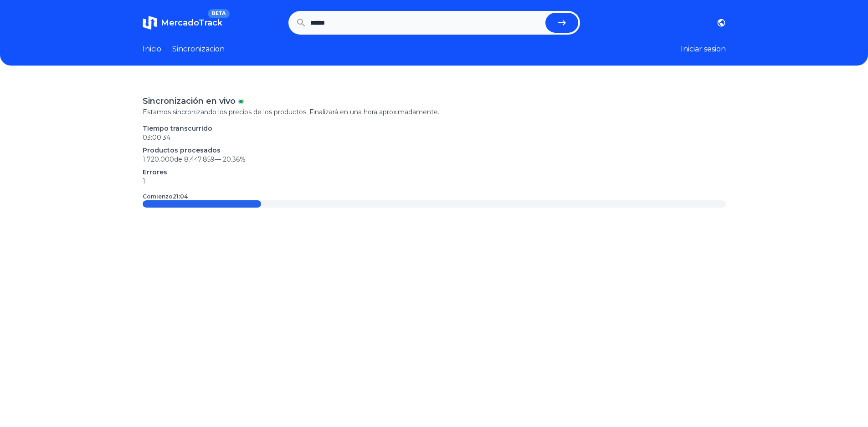 The image size is (868, 427). I want to click on time: 21:04, so click(180, 196).